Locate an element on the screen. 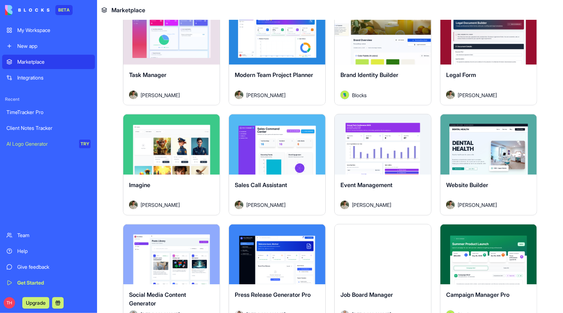  a: My Workspace is located at coordinates (49, 30).